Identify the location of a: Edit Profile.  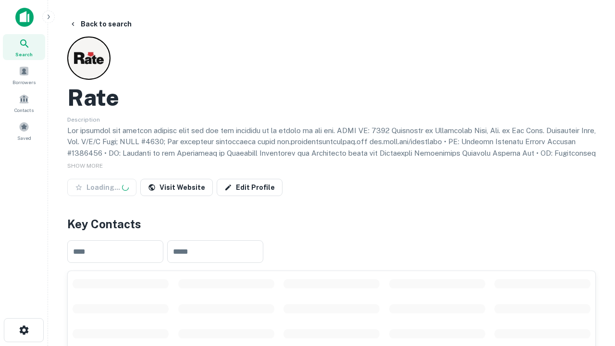
(249, 187).